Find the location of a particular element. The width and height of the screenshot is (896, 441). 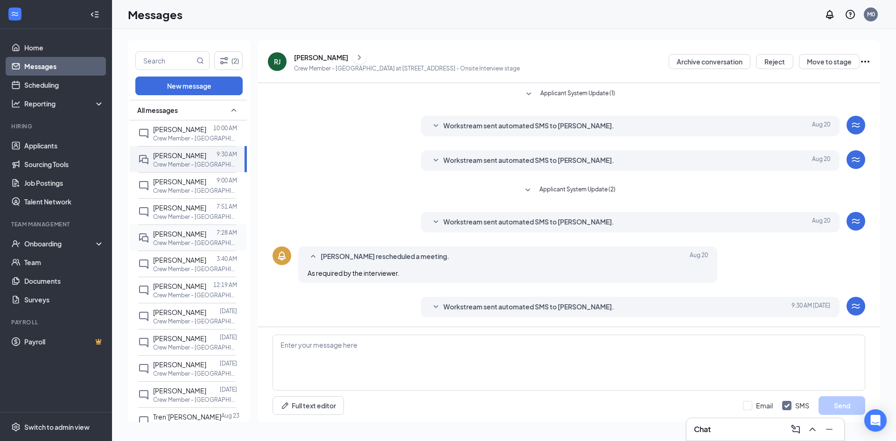

div: Payroll is located at coordinates (56, 322).